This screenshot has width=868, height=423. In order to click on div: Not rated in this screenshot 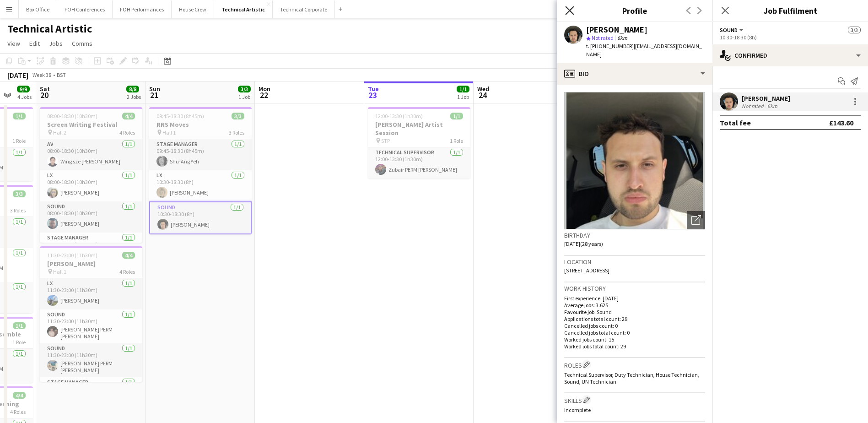, I will do `click(754, 106)`.